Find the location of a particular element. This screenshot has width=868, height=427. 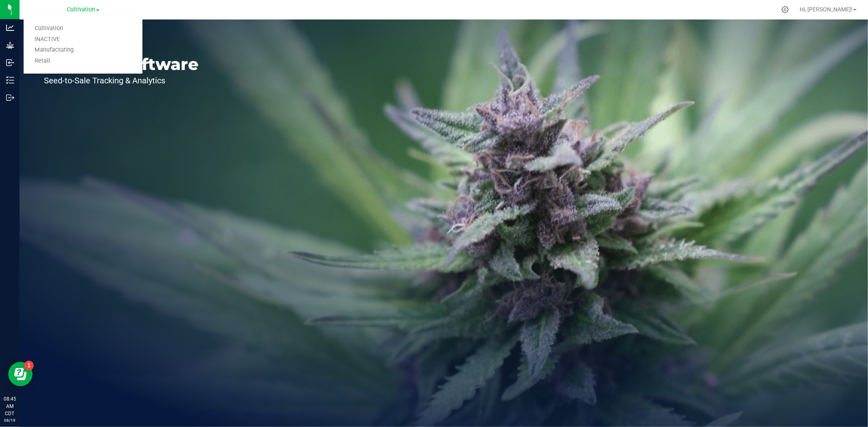

a: INACTIVE is located at coordinates (83, 40).